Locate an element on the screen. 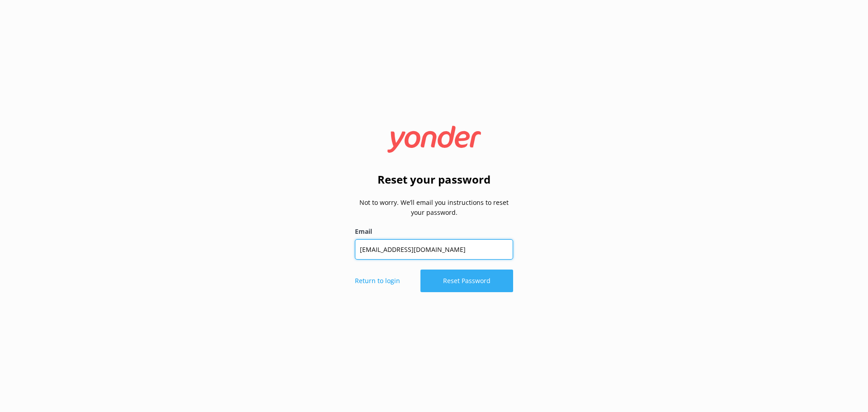 This screenshot has height=412, width=868. button: Reset Password is located at coordinates (467, 281).